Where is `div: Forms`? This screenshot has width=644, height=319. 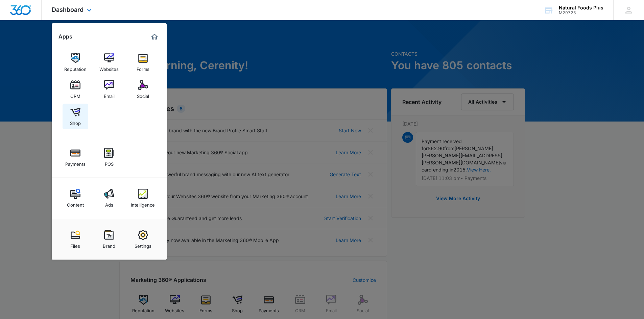
div: Forms is located at coordinates (143, 67).